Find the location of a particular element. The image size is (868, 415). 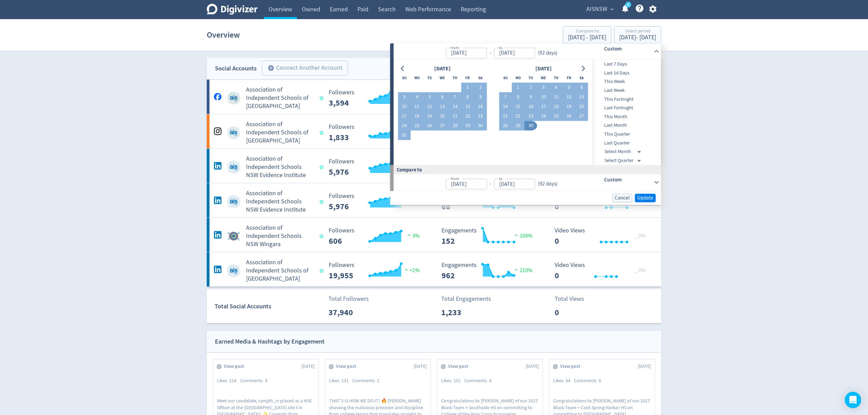

h5: Association of Independent Schools NSW Evidence Institute is located at coordinates (280, 202).